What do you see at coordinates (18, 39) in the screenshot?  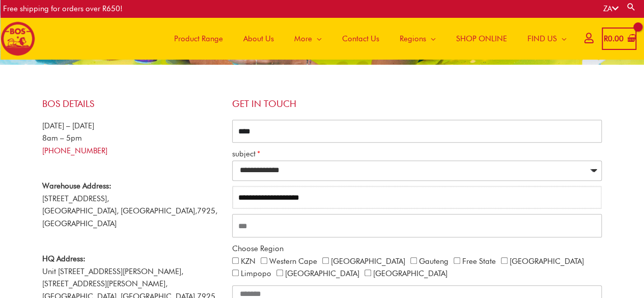 I see `img: BOS logo finals-200px` at bounding box center [18, 39].